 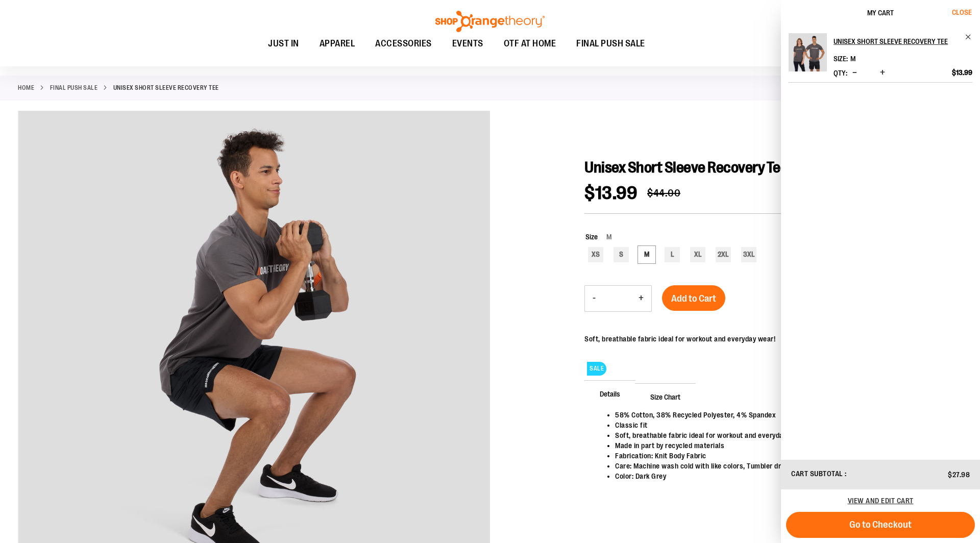 What do you see at coordinates (968, 37) in the screenshot?
I see `a: Remove item` at bounding box center [968, 37].